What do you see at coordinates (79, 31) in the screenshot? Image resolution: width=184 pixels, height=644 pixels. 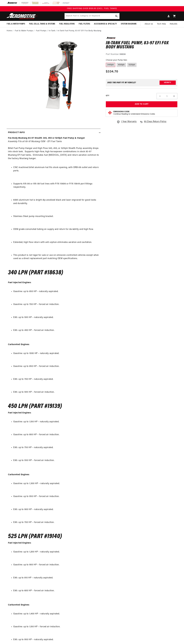 I see `li: In-Tank Fuel Pump, 83-97 EFI Fox Body Mustang` at bounding box center [79, 31].